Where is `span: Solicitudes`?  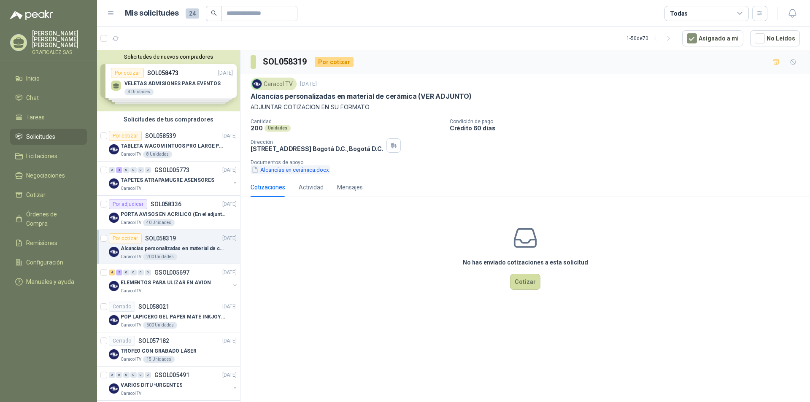 span: Solicitudes is located at coordinates (41, 137).